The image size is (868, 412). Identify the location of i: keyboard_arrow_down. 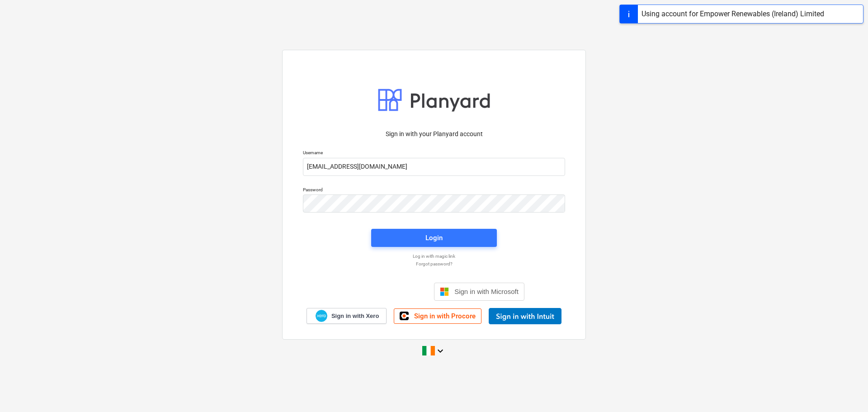
(441, 351).